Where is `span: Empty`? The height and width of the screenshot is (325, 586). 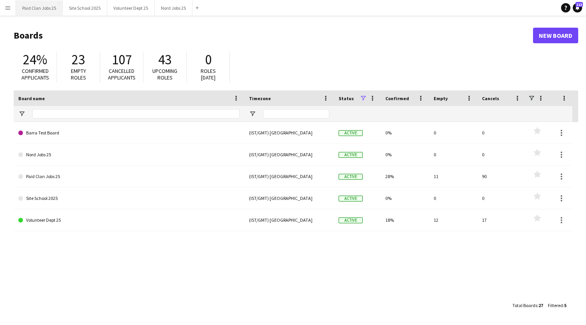
span: Empty is located at coordinates (440, 98).